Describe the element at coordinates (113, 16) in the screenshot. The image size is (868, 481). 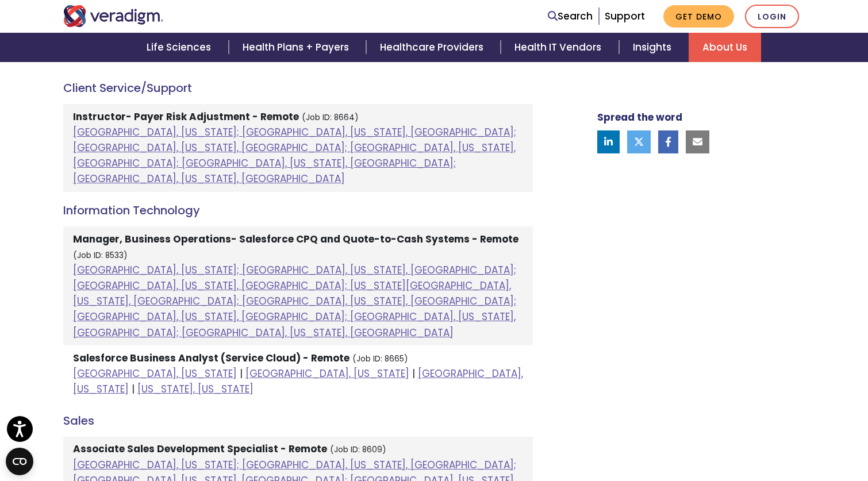
I see `a: Veradigm logo` at that location.